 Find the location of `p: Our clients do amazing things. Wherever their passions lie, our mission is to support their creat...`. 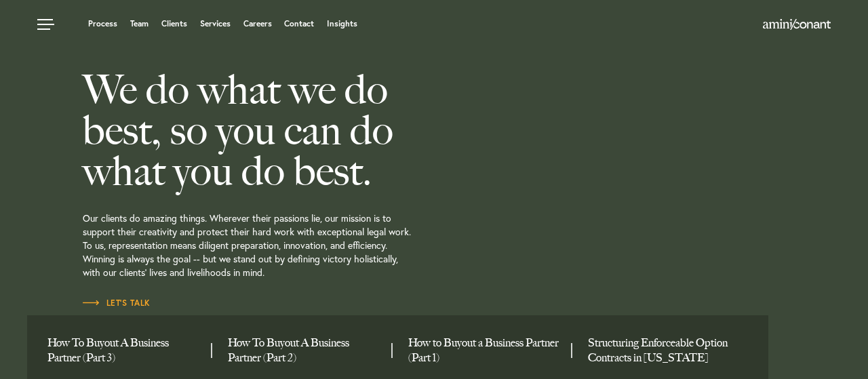

p: Our clients do amazing things. Wherever their passions lie, our mission is to support their creat... is located at coordinates (290, 243).